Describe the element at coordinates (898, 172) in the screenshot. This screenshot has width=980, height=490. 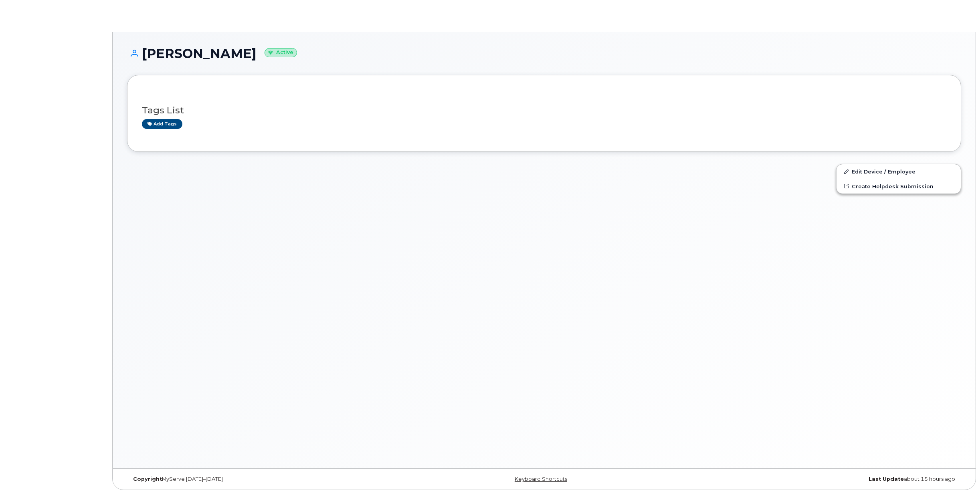
I see `a: Edit Device / Employee` at that location.